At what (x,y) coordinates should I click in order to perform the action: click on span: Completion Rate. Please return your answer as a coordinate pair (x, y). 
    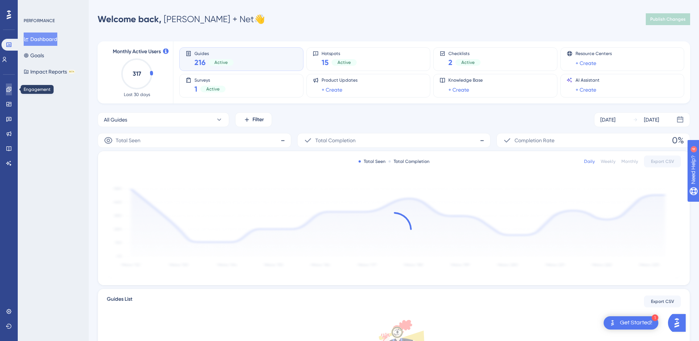
    Looking at the image, I should click on (534, 140).